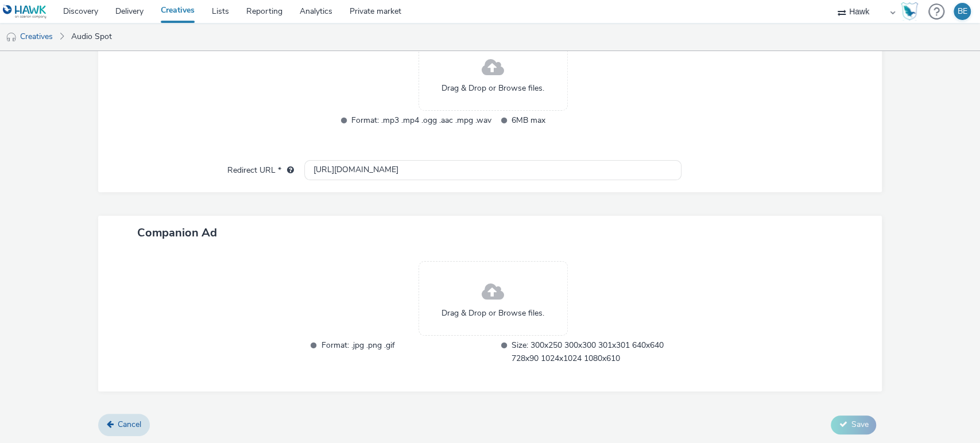 The width and height of the screenshot is (980, 443). Describe the element at coordinates (962, 11) in the screenshot. I see `div: BE` at that location.